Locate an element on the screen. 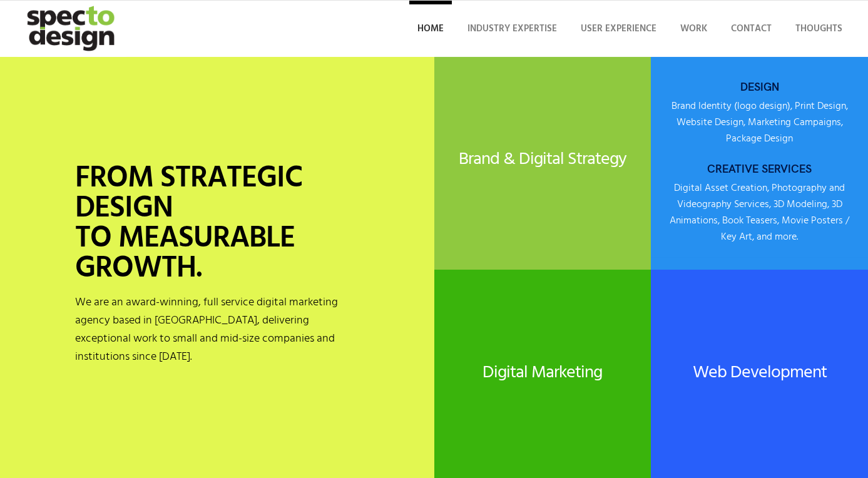  a: specto-logo-2020 is located at coordinates (72, 29).